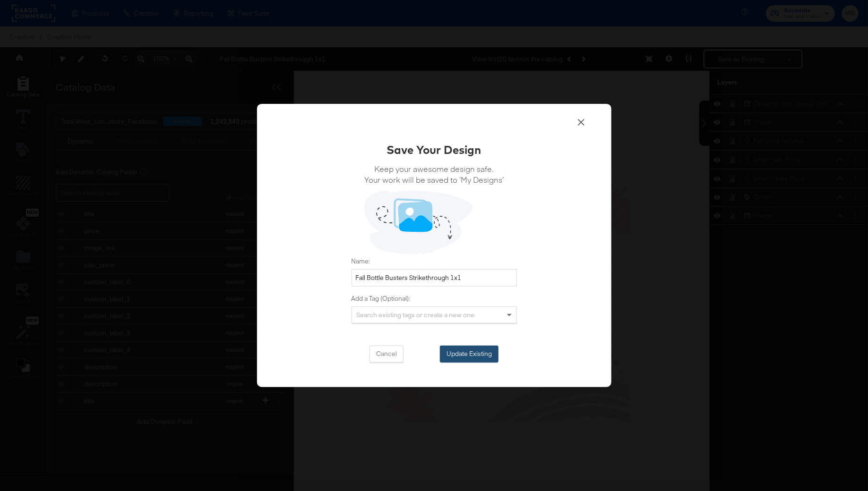 The height and width of the screenshot is (491, 868). I want to click on label: Name:, so click(434, 261).